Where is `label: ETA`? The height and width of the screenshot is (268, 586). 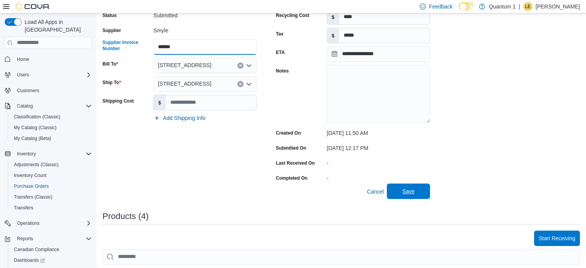 label: ETA is located at coordinates (280, 52).